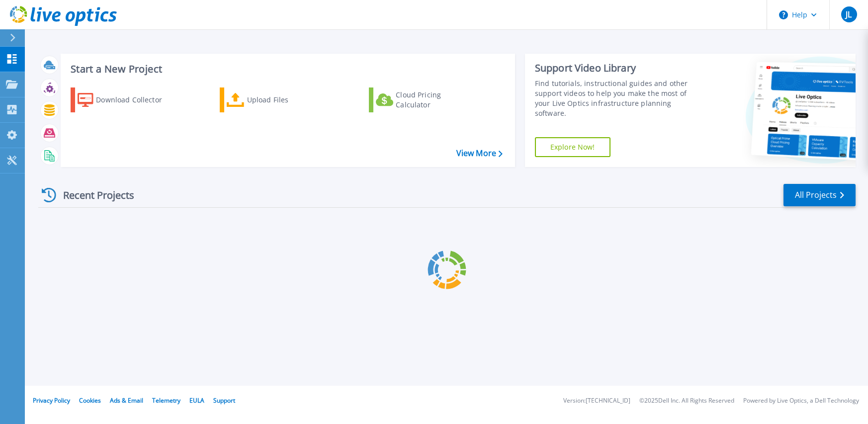 This screenshot has width=868, height=424. I want to click on a: Download Collector, so click(126, 100).